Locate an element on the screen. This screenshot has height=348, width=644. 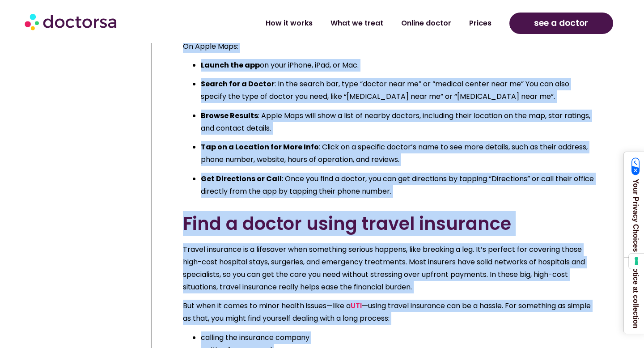
a: Online doctor is located at coordinates (426, 23).